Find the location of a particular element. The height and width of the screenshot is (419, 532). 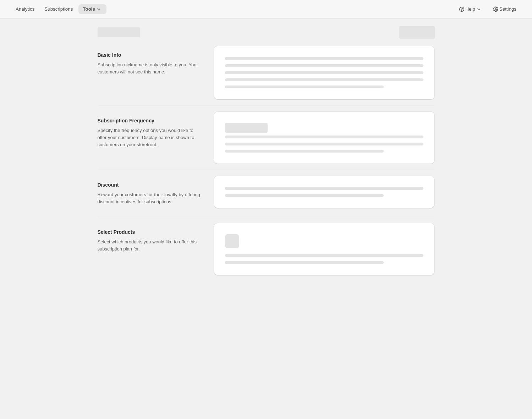

span: Settings is located at coordinates (508, 9).